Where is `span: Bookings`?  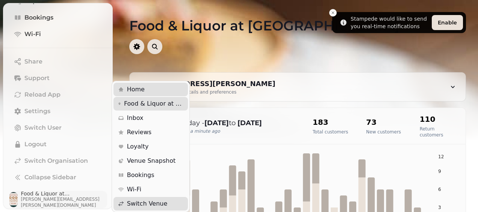 span: Bookings is located at coordinates (141, 175).